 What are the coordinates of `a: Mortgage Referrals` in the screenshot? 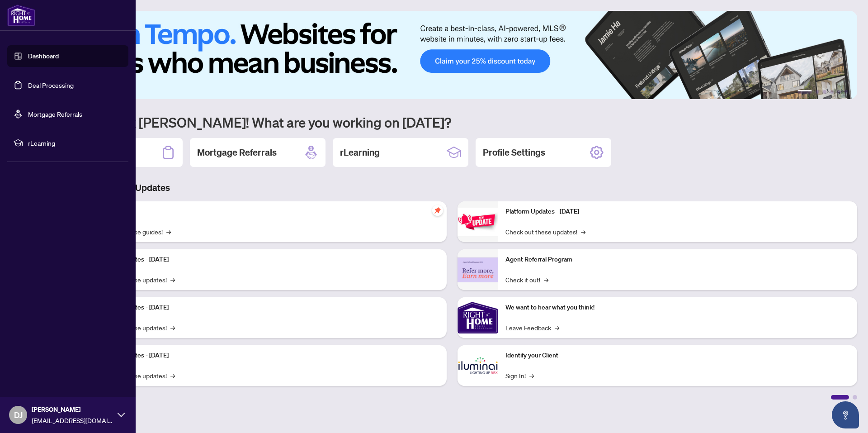 It's located at (55, 114).